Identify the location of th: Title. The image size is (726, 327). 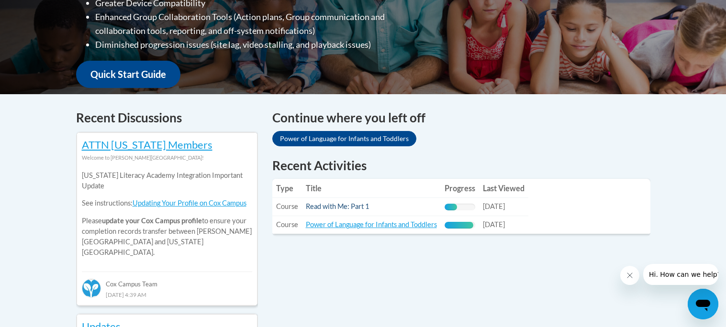
(371, 188).